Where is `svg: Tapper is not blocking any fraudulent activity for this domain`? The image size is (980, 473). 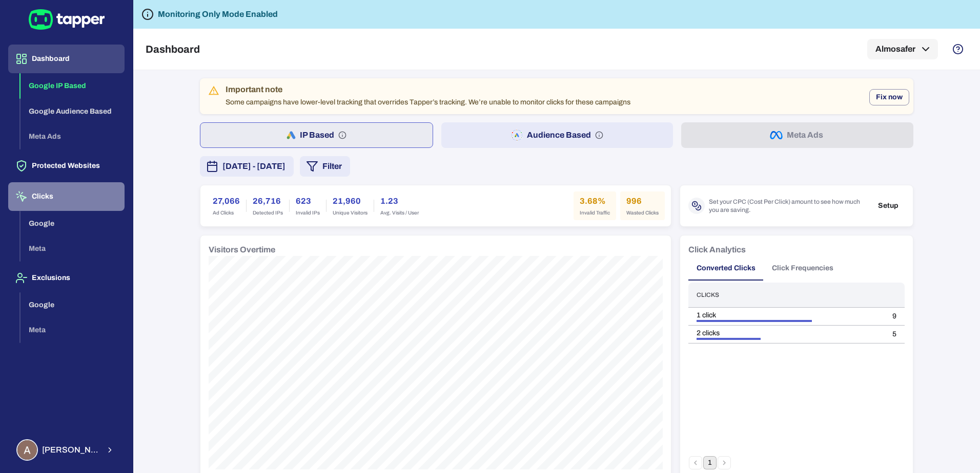
svg: Tapper is not blocking any fraudulent activity for this domain is located at coordinates (148, 14).